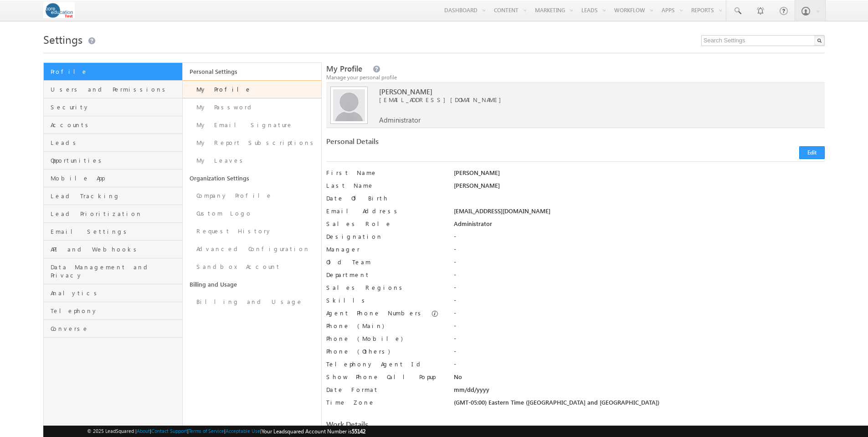 Image resolution: width=868 pixels, height=437 pixels. Describe the element at coordinates (113, 196) in the screenshot. I see `a: Lead Tracking` at that location.